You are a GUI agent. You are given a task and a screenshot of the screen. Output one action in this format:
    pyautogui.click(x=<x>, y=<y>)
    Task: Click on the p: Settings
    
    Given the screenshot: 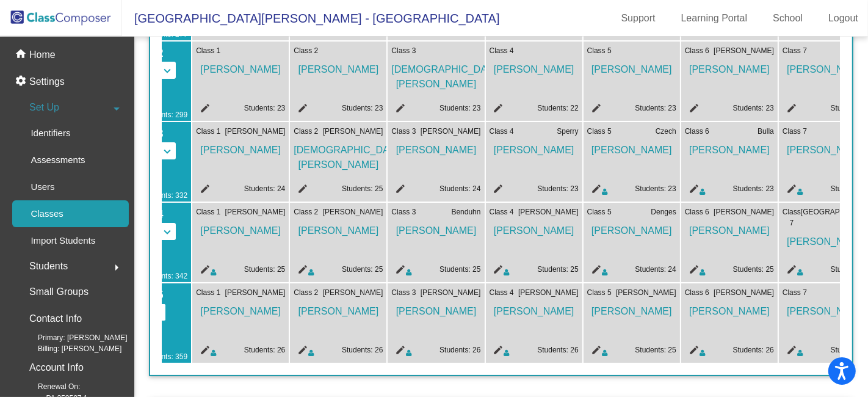 What is the action you would take?
    pyautogui.click(x=47, y=82)
    